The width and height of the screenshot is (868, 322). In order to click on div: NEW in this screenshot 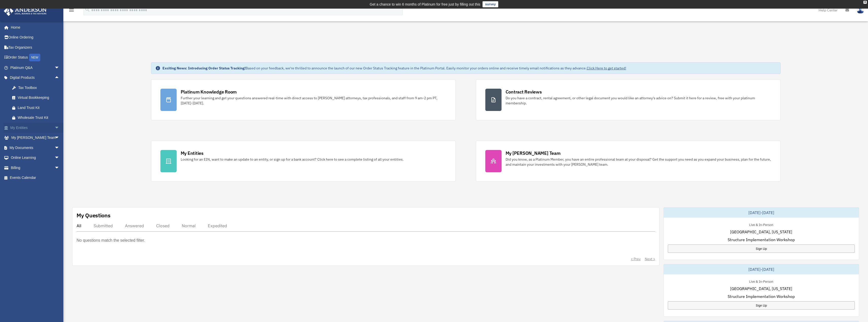, I will do `click(35, 57)`.